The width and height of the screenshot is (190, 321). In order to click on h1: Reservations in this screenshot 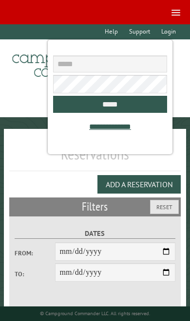, I will do `click(94, 158)`.